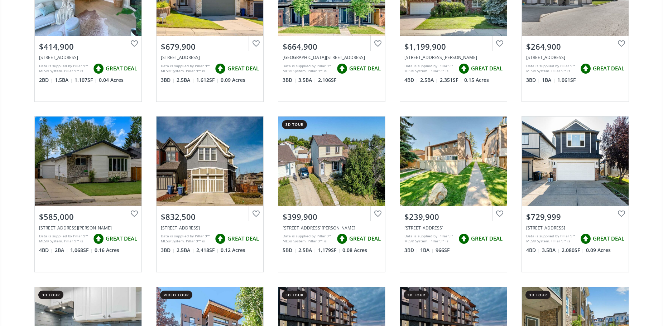  I want to click on div: 534 Cantrell Drive SW, Calgary, AB T2W 2K7, so click(88, 228).